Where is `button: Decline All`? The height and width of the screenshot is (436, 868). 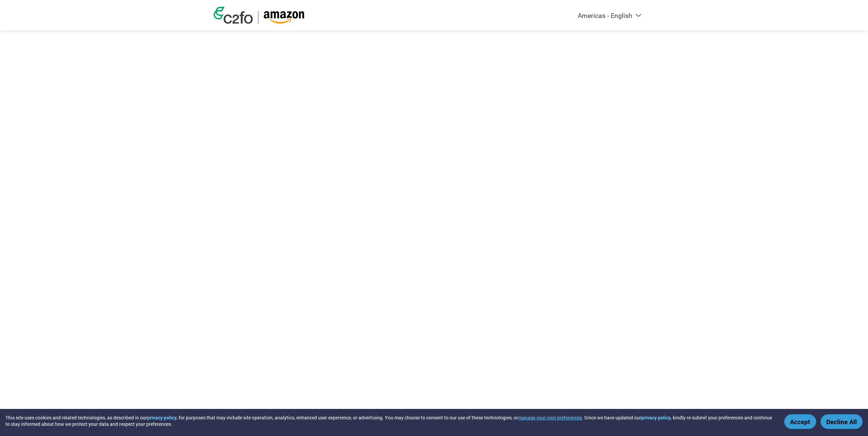 button: Decline All is located at coordinates (842, 421).